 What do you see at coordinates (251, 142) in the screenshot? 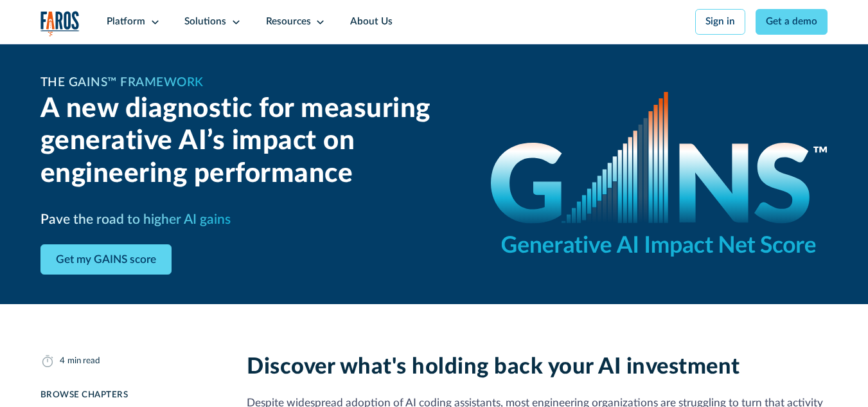
I see `h2: A new diagnostic for measuring generative AI’s impact on engineering performance` at bounding box center [251, 142].